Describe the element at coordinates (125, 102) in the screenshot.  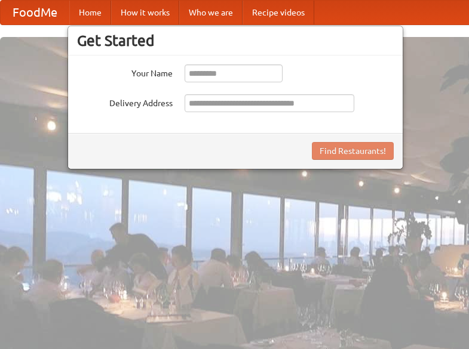
I see `label: Delivery Address` at that location.